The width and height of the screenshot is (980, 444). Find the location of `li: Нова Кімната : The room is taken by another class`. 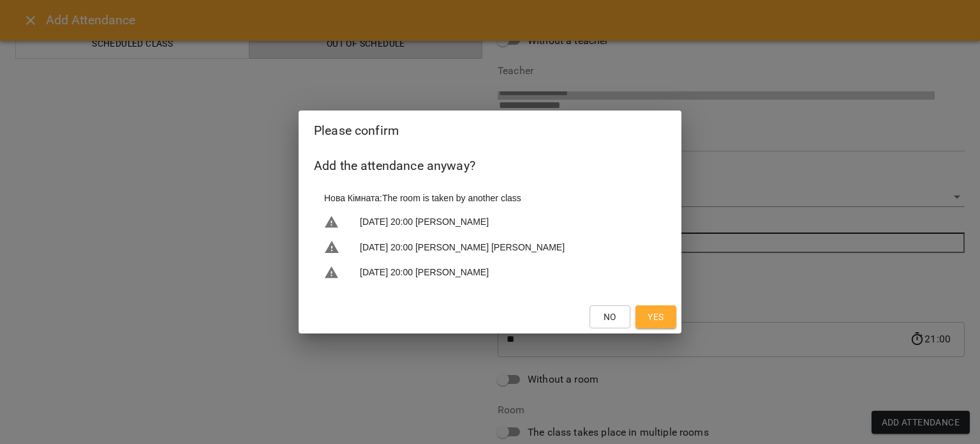

li: Нова Кімната : The room is taken by another class is located at coordinates (490, 198).